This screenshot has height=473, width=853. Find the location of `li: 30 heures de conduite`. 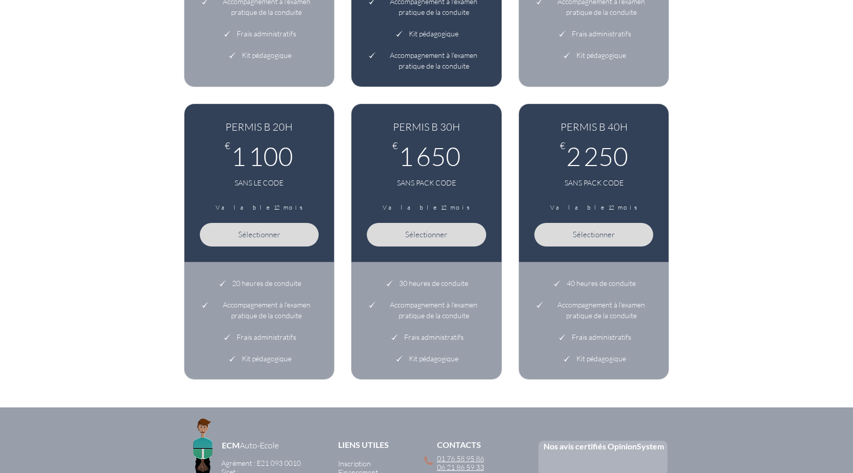

li: 30 heures de conduite is located at coordinates (426, 286).